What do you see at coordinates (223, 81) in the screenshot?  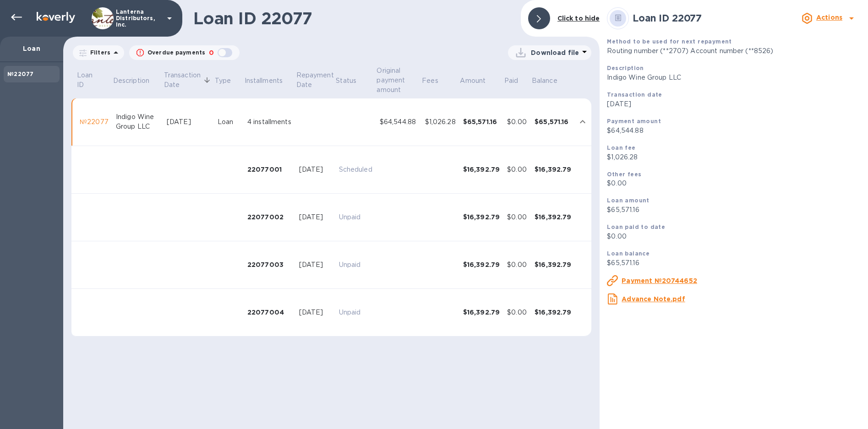 I see `p: Type` at bounding box center [223, 81].